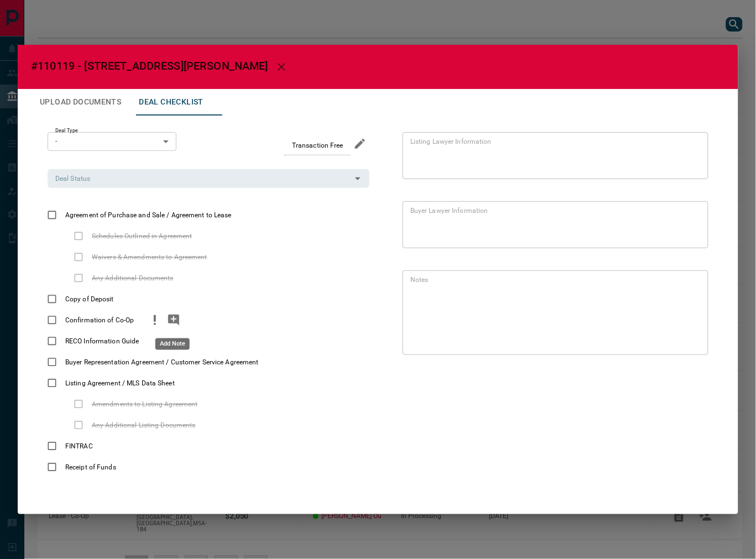  I want to click on span: Amendments to Listing Agreement, so click(145, 404).